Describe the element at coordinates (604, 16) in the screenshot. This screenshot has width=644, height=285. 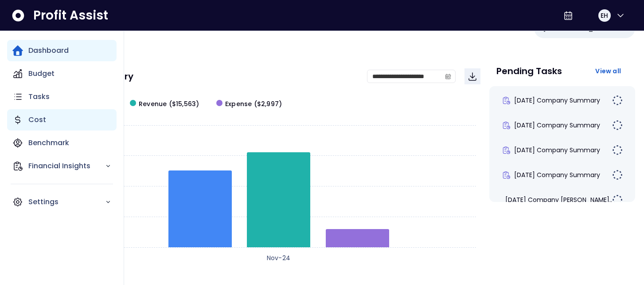
I see `span: EH` at that location.